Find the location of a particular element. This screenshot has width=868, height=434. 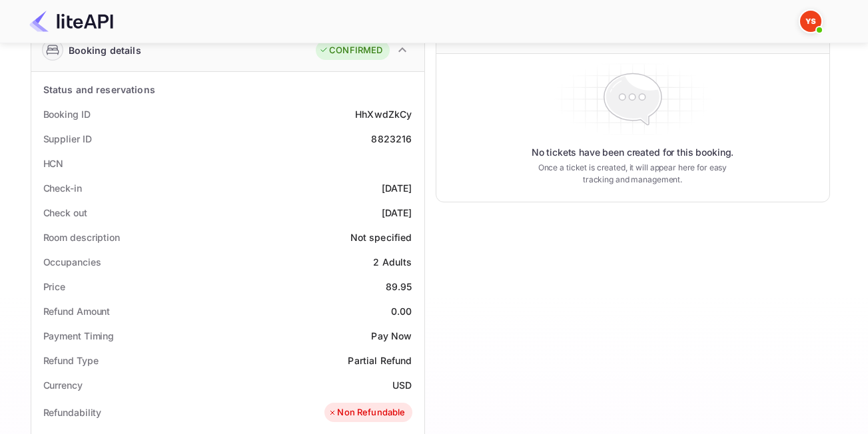

div: 89.95 is located at coordinates (399, 287).